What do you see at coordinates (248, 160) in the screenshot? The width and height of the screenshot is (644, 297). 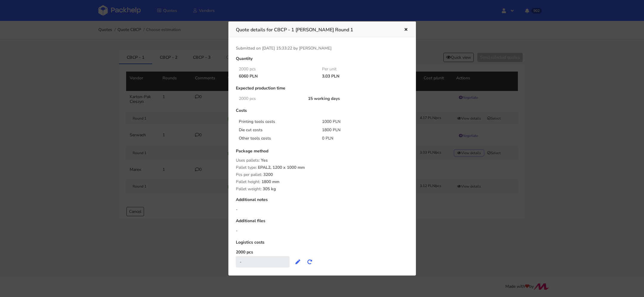 I see `span: Uses pallets:` at bounding box center [248, 160].